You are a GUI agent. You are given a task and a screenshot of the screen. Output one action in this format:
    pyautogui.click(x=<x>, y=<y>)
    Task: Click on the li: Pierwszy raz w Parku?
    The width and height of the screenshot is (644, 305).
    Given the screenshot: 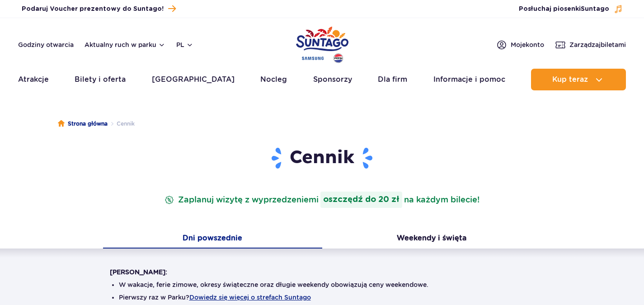 What is the action you would take?
    pyautogui.click(x=322, y=297)
    